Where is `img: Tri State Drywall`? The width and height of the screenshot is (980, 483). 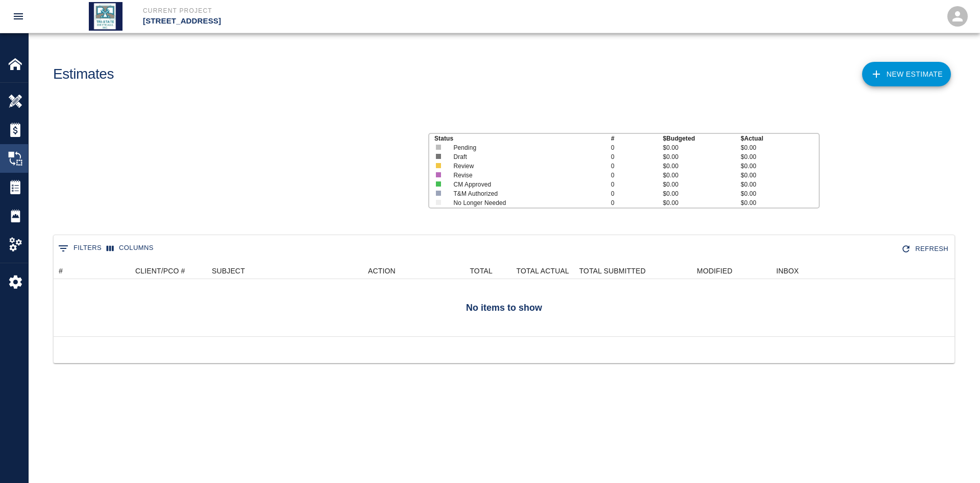
img: Tri State Drywall is located at coordinates (106, 16).